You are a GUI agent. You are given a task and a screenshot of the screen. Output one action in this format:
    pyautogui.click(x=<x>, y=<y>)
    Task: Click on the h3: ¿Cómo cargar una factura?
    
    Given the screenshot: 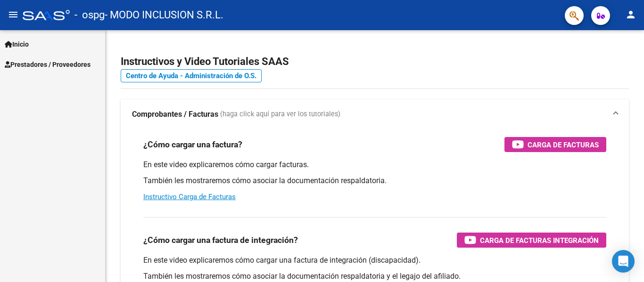 What is the action you would take?
    pyautogui.click(x=193, y=144)
    